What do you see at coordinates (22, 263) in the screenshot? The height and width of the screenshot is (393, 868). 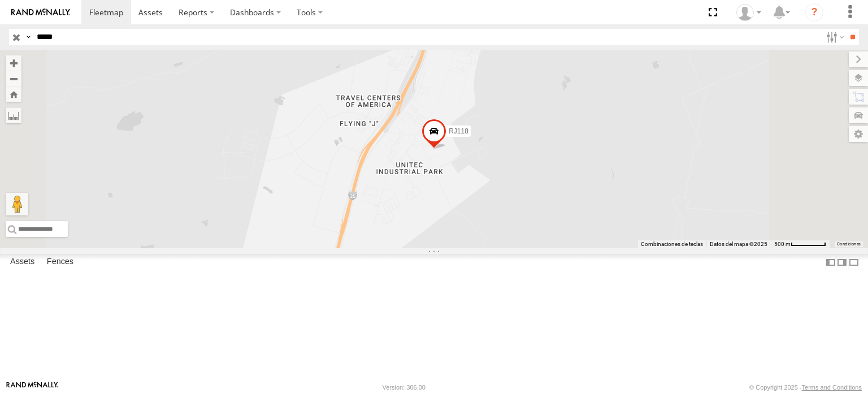 I see `label: Assets` at bounding box center [22, 263].